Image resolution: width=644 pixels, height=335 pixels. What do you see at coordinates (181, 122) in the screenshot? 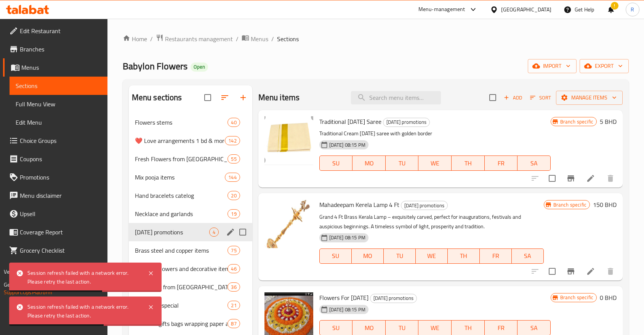
I see `div: Flowers stems` at bounding box center [181, 122].